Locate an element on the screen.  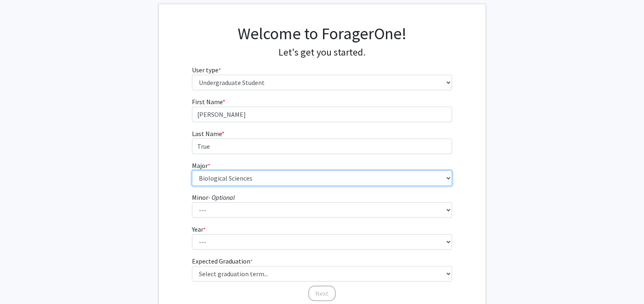
label: Year is located at coordinates (199, 229).